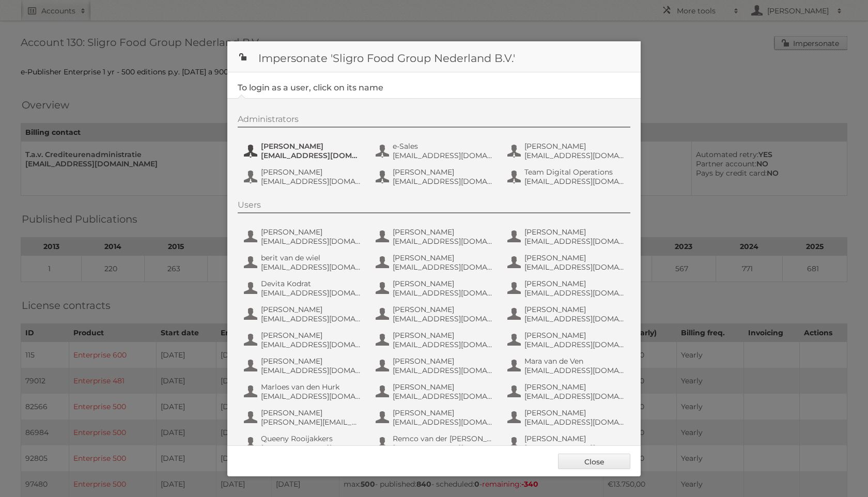 The image size is (868, 497). What do you see at coordinates (434, 121) in the screenshot?
I see `div: Administrators` at bounding box center [434, 121].